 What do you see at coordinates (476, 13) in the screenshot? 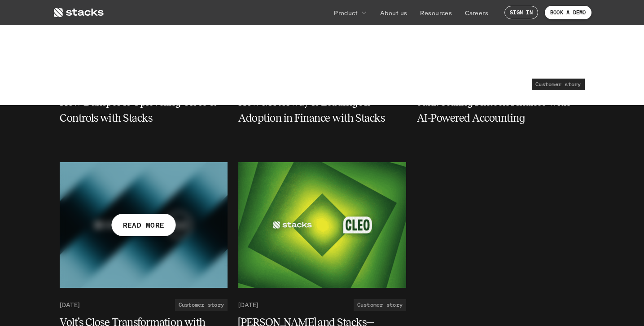
I see `a: Careers` at bounding box center [476, 13].